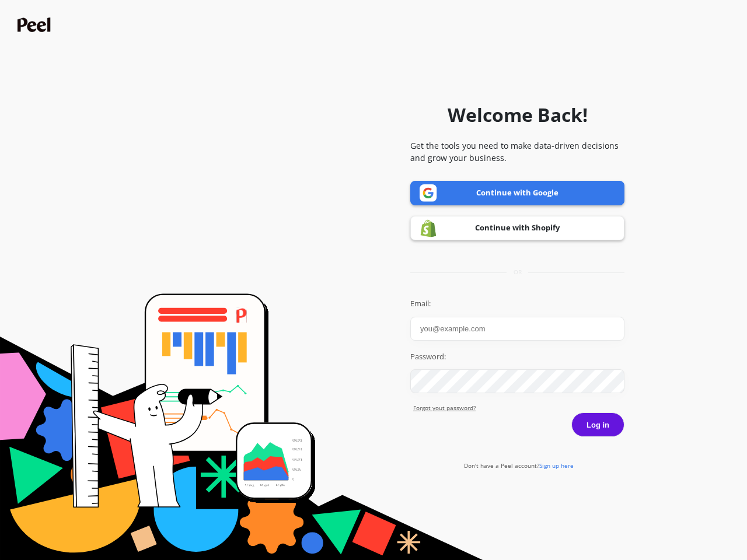 This screenshot has height=560, width=747. Describe the element at coordinates (429, 193) in the screenshot. I see `img: Google logo` at that location.